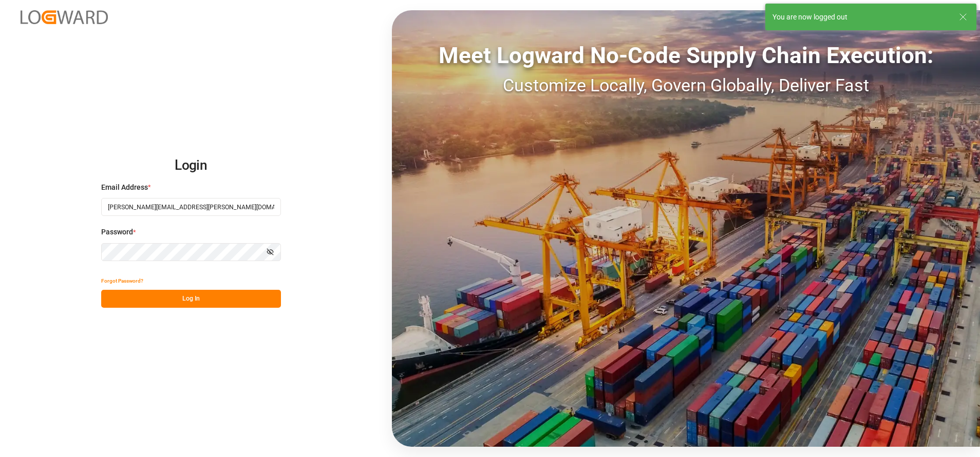 This screenshot has width=980, height=457. Describe the element at coordinates (861, 17) in the screenshot. I see `div: You are now logged out` at that location.